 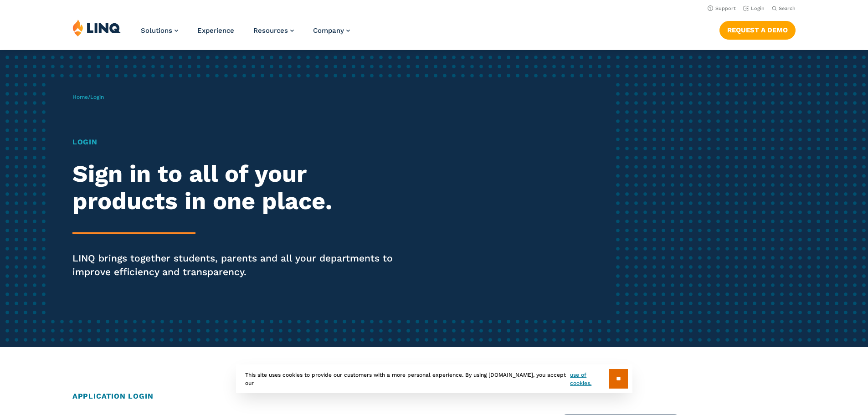 What do you see at coordinates (215, 31) in the screenshot?
I see `a: Experience` at bounding box center [215, 31].